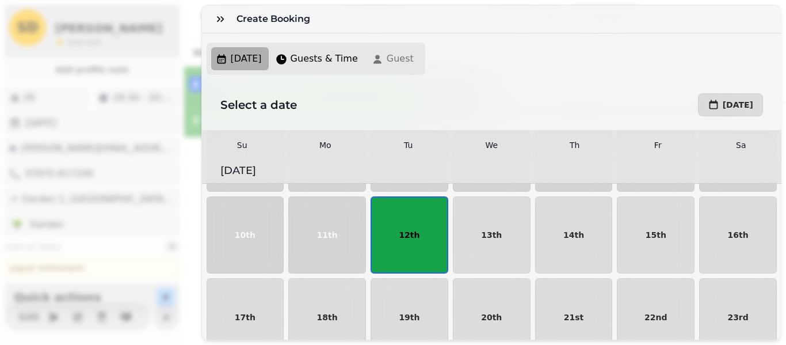  I want to click on div: Tu, so click(409, 145).